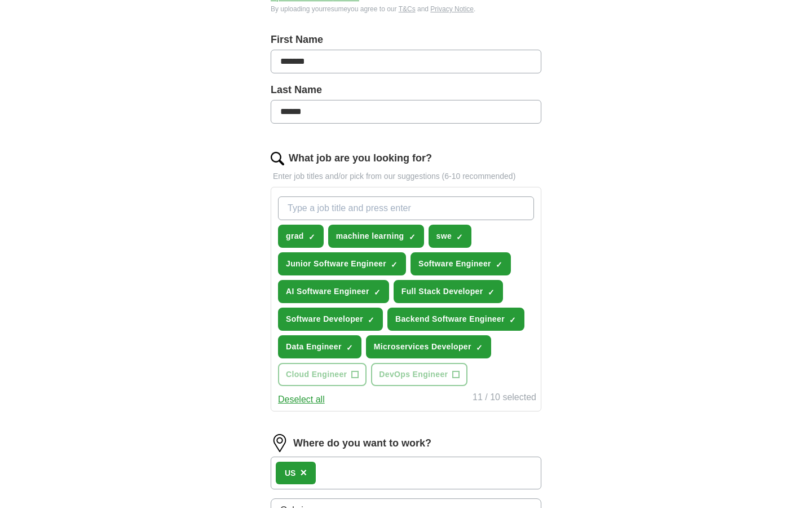 This screenshot has height=508, width=812. Describe the element at coordinates (461, 263) in the screenshot. I see `button: Software Engineer✓` at that location.